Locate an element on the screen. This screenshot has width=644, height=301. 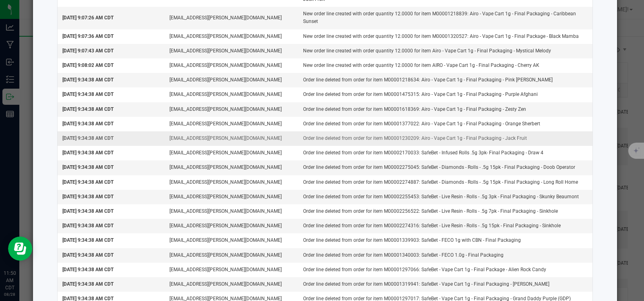
td: Order line deleted from order for item M00001230209: Airo - Vape Cart 1g - Final Packaging - Jack... is located at coordinates (445, 139).